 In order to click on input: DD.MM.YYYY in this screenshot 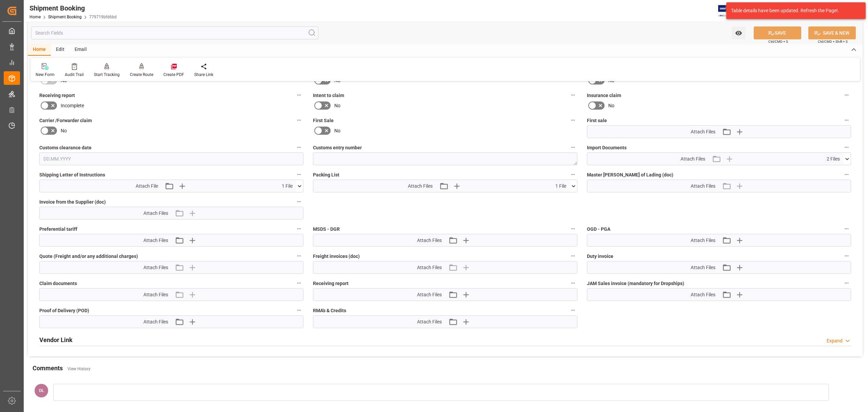, I will do `click(171, 159)`.